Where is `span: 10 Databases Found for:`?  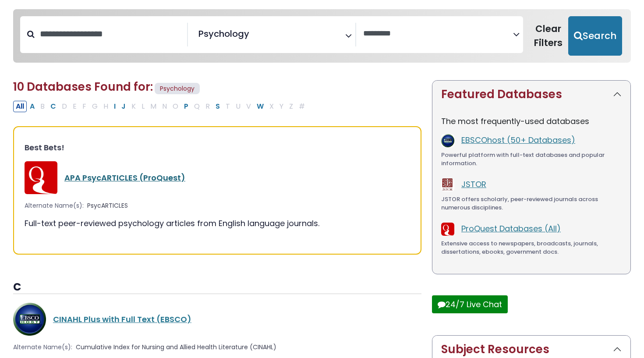
span: 10 Databases Found for: is located at coordinates (83, 87).